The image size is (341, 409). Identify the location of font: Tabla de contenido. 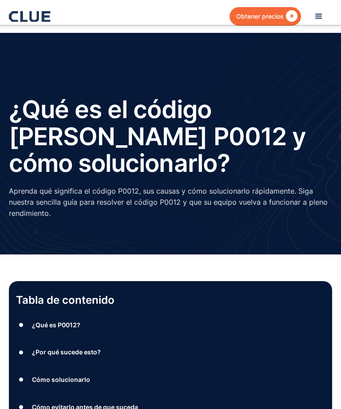
(65, 300).